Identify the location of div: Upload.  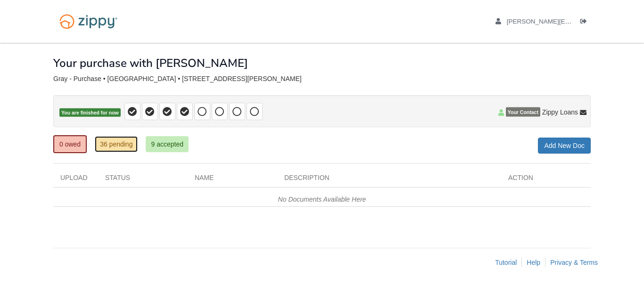
(75, 180).